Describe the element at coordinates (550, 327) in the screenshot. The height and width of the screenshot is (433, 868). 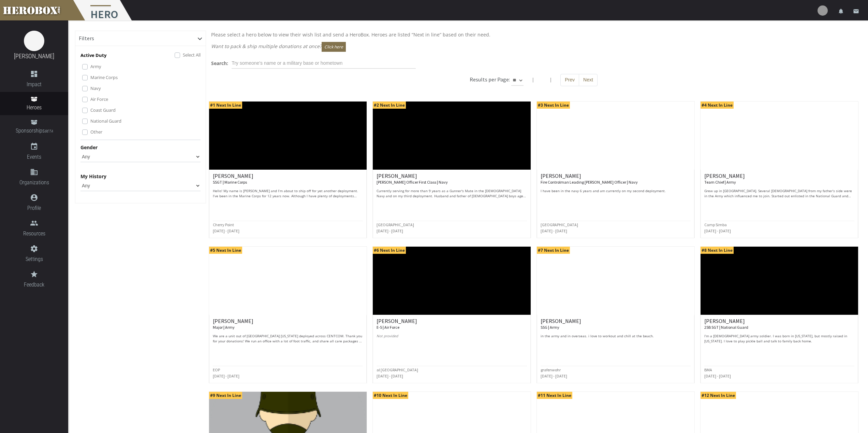
I see `small: SSG | Army` at that location.